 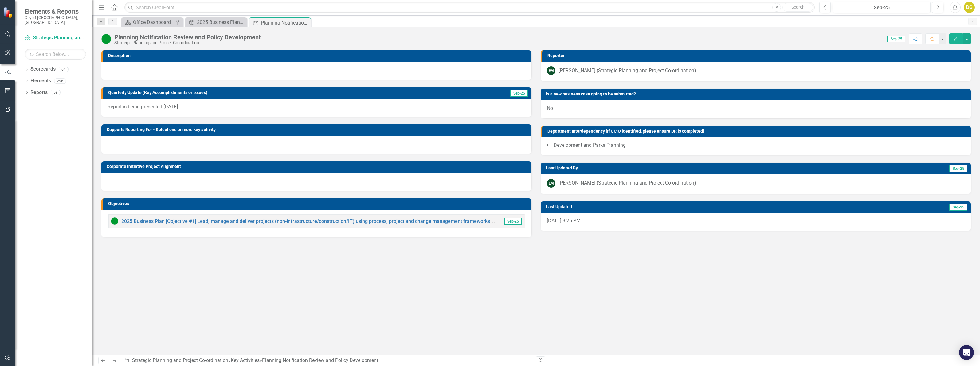 I want to click on a: Key Activities, so click(x=246, y=360).